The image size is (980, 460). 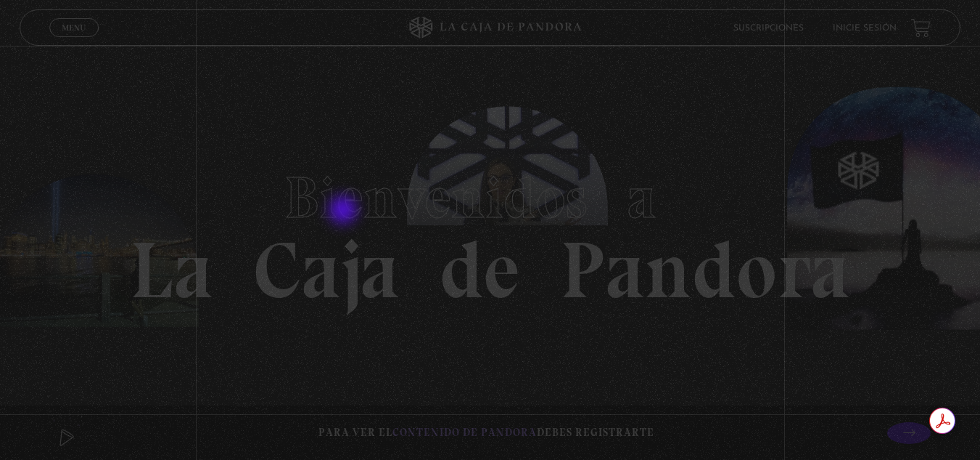 What do you see at coordinates (865, 28) in the screenshot?
I see `a: Inicie sesión` at bounding box center [865, 28].